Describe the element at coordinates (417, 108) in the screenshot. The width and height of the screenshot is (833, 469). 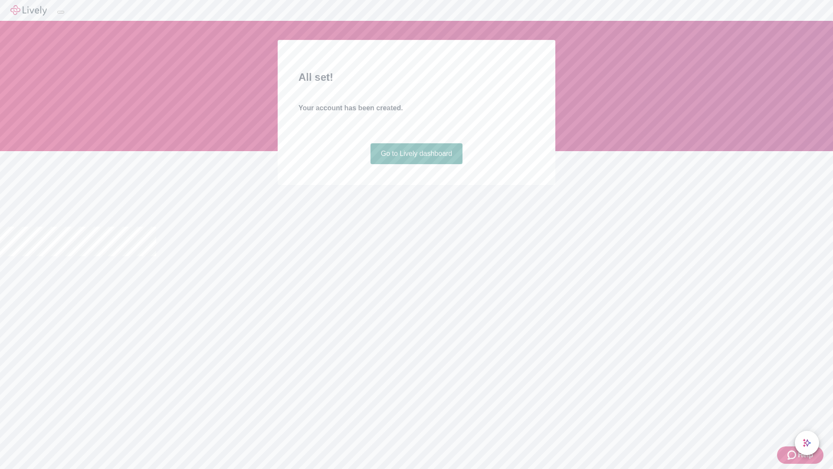
I see `h4: Your account has been created.` at that location.